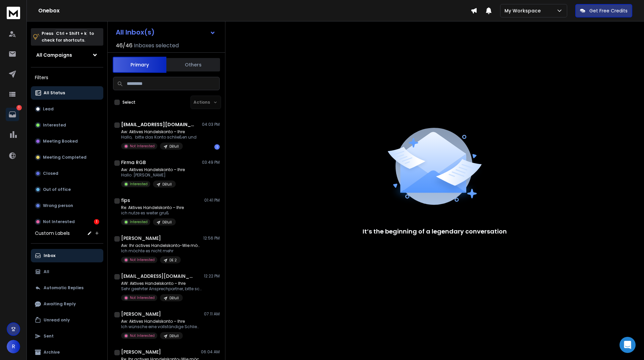 The image size is (644, 360). Describe the element at coordinates (53, 233) in the screenshot. I see `h3: Custom Labels` at that location.